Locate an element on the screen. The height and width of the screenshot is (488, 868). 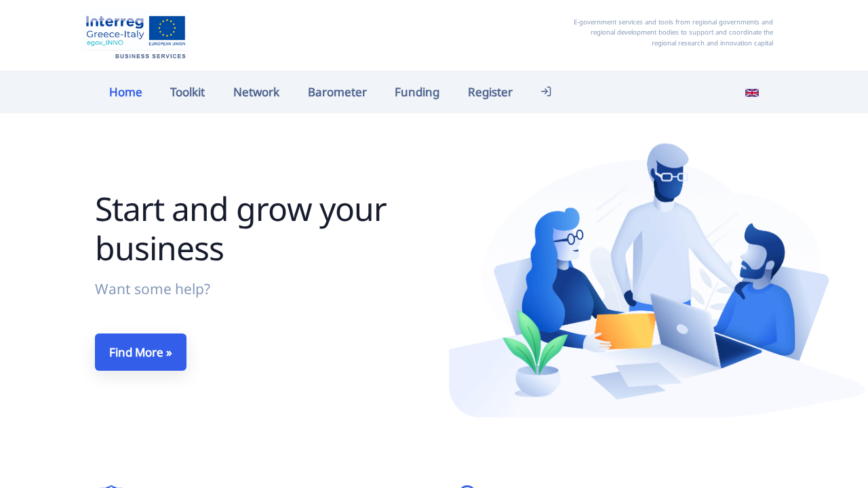
a: Home is located at coordinates (125, 92).